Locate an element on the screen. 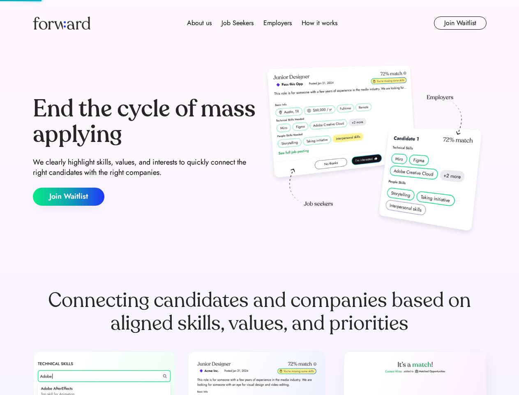 This screenshot has width=519, height=395. img: Forward logo is located at coordinates (62, 23).